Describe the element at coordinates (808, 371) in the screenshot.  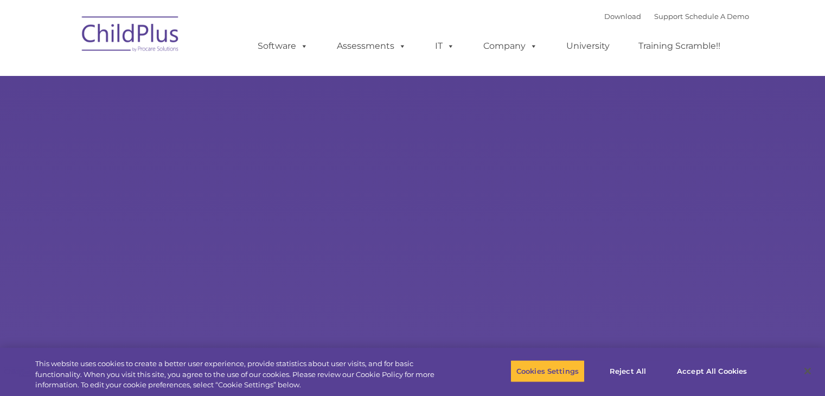
I see `button: Close` at that location.